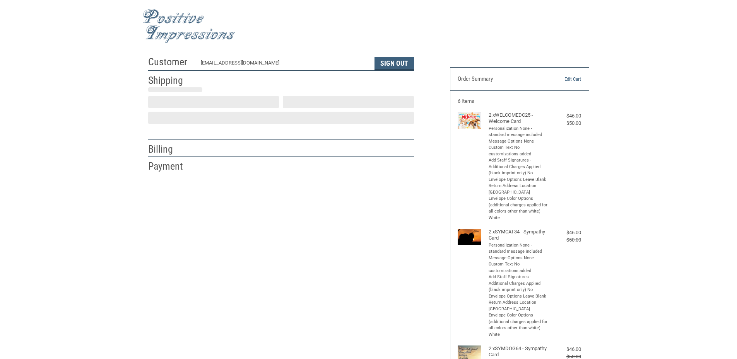  I want to click on h2: Payment, so click(171, 166).